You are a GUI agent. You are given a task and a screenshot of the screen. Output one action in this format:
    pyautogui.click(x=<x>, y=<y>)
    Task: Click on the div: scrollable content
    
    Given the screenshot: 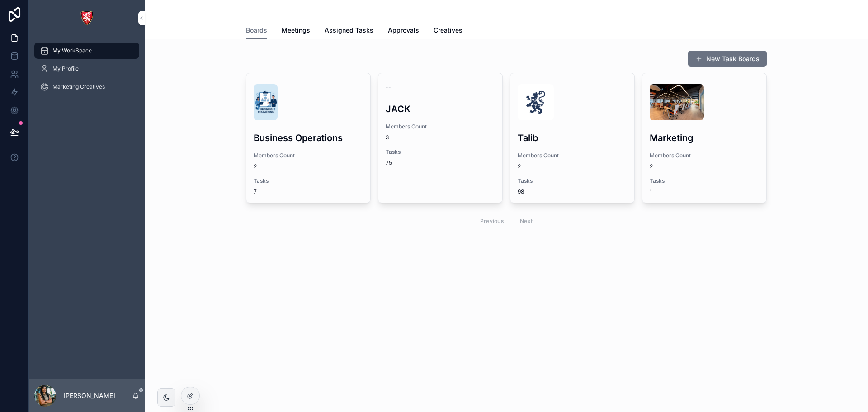 What is the action you would take?
    pyautogui.click(x=86, y=72)
    